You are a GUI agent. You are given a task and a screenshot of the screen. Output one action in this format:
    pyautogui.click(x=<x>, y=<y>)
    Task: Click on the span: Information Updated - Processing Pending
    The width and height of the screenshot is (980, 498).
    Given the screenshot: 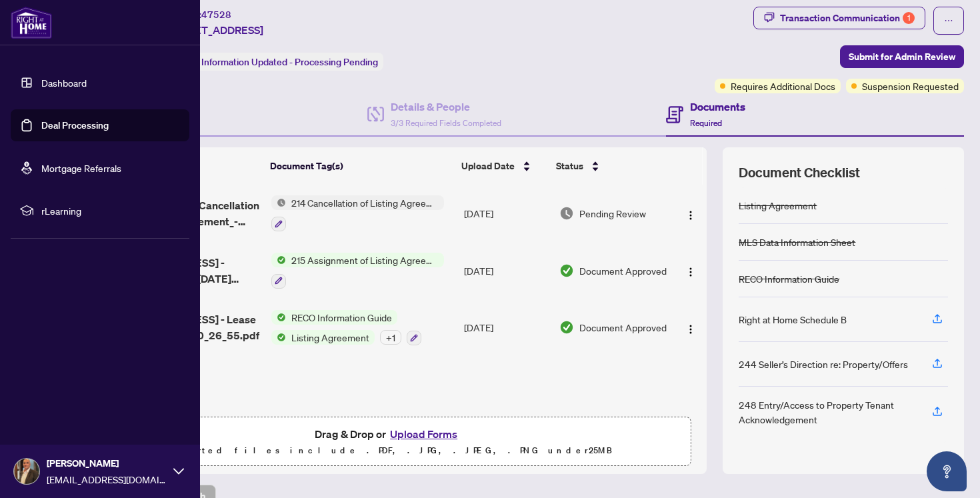 What is the action you would take?
    pyautogui.click(x=289, y=62)
    